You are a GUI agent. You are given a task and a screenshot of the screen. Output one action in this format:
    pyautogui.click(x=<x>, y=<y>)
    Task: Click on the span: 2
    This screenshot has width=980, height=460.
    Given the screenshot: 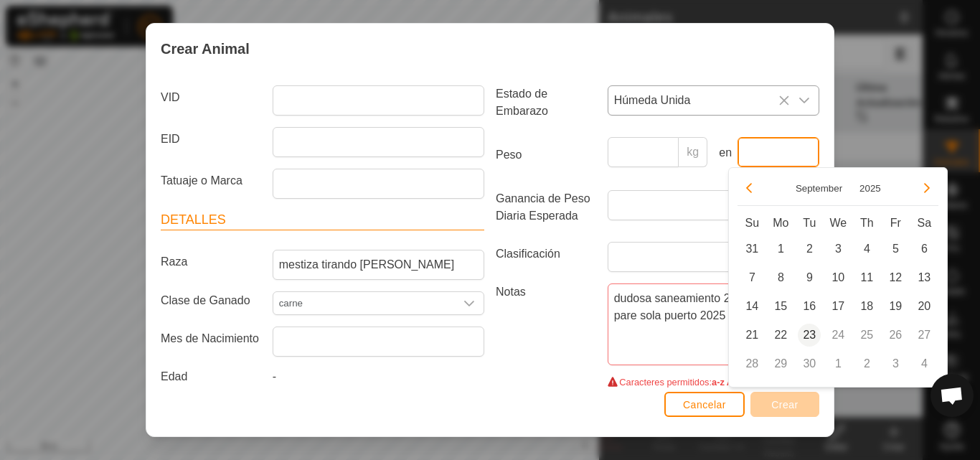 What is the action you would take?
    pyautogui.click(x=809, y=249)
    